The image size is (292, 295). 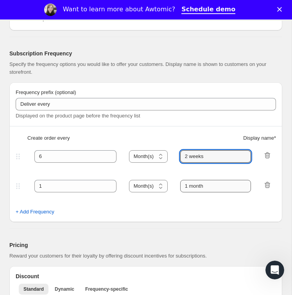 What do you see at coordinates (35, 212) in the screenshot?
I see `button: + Add Frequency` at bounding box center [35, 212].